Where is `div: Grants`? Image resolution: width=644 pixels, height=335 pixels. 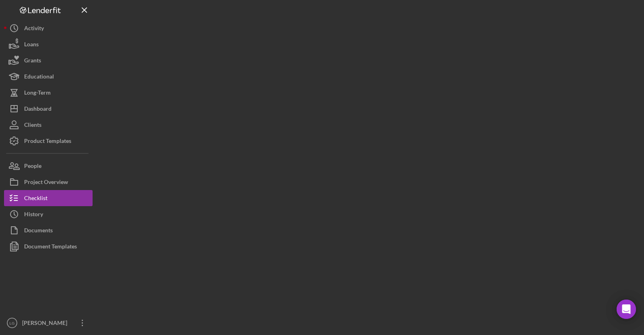 div: Grants is located at coordinates (33, 61).